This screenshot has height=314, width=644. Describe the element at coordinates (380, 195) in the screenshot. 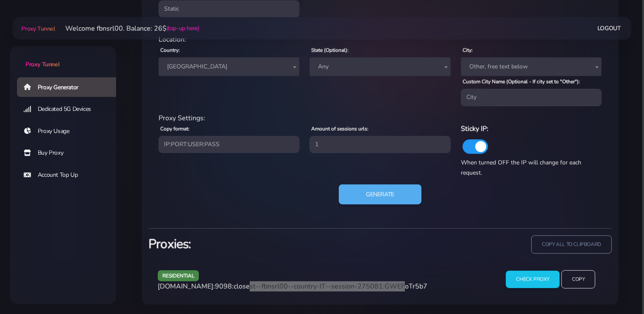

I see `button: Generate` at that location.